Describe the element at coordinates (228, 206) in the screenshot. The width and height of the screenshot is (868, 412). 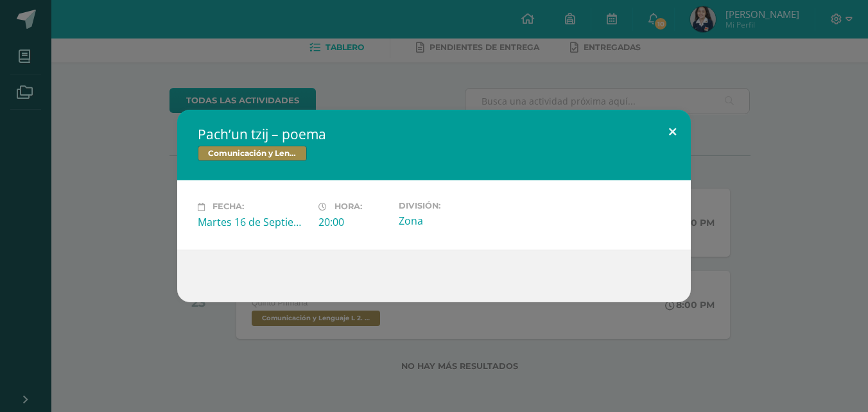
I see `span: Fecha:` at that location.